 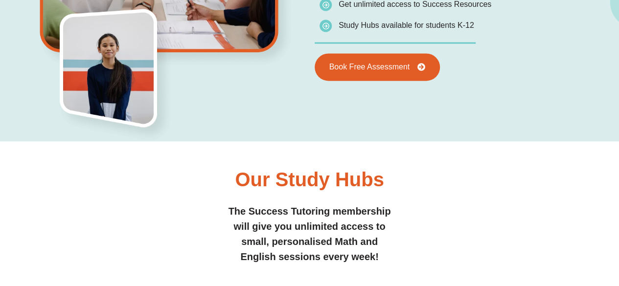 What do you see at coordinates (406, 25) in the screenshot?
I see `span: Study Hubs available for students K-12` at bounding box center [406, 25].